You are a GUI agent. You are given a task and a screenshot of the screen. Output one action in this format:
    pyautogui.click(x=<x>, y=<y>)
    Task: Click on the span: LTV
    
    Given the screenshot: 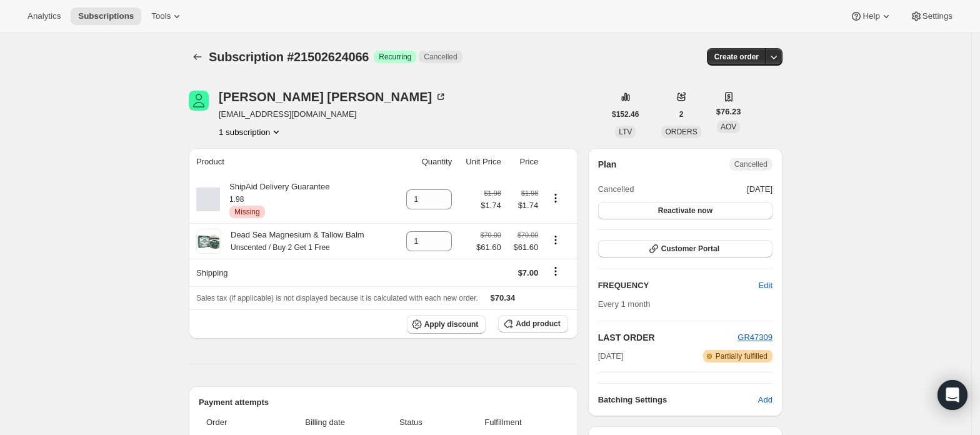 What is the action you would take?
    pyautogui.click(x=625, y=132)
    